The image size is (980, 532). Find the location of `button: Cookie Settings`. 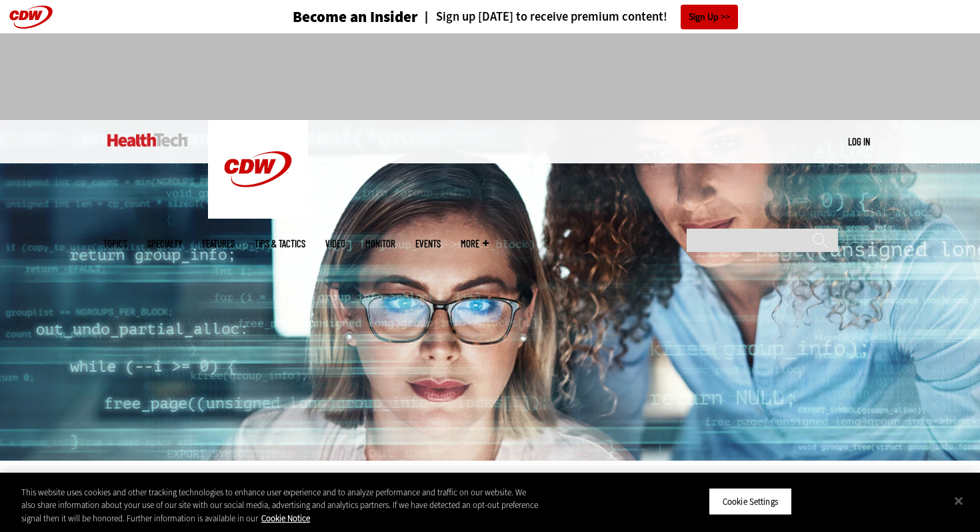

button: Cookie Settings is located at coordinates (750, 501).